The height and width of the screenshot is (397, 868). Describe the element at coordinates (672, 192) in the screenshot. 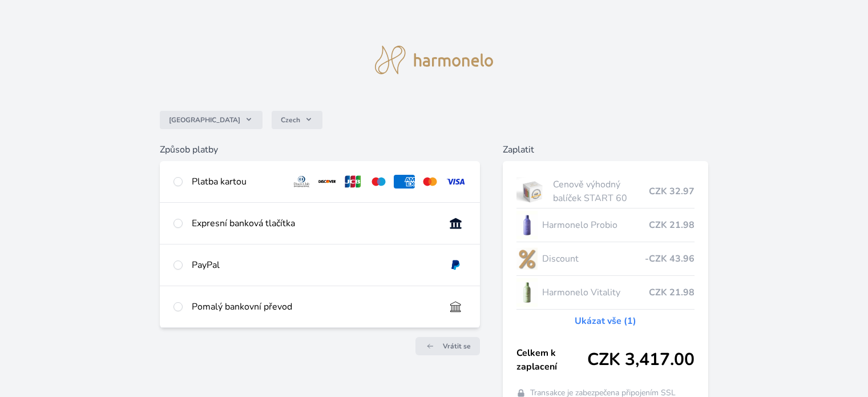

I see `span: CZK 32.97` at that location.